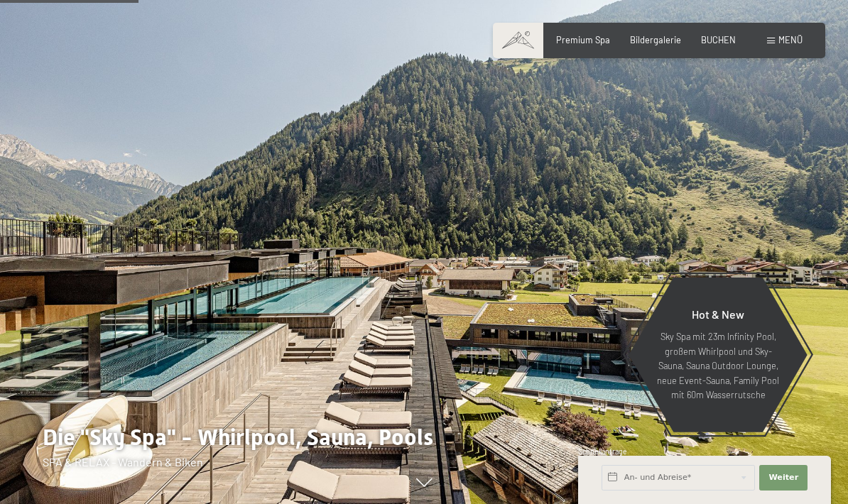 The width and height of the screenshot is (848, 504). Describe the element at coordinates (790, 40) in the screenshot. I see `span: Menü` at that location.